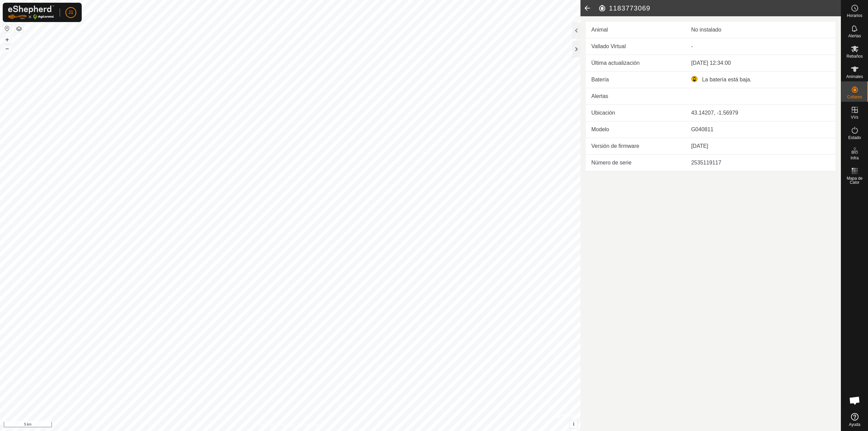 Image resolution: width=868 pixels, height=431 pixels. What do you see at coordinates (636, 47) in the screenshot?
I see `td: Vallado Virtual` at bounding box center [636, 47].